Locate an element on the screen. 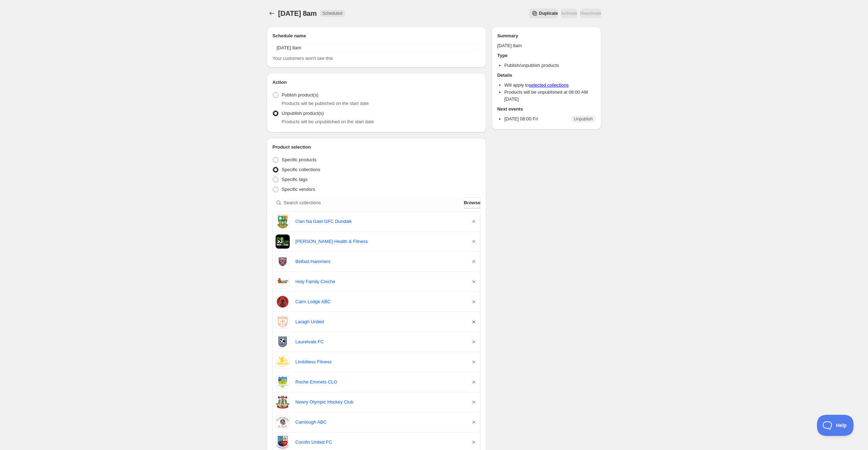 The image size is (868, 450). span: Publish product(s) is located at coordinates (300, 95).